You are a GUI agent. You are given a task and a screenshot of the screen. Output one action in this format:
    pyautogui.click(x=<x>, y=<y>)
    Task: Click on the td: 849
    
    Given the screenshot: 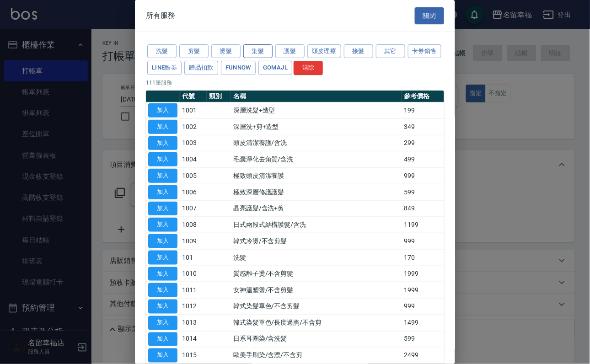 What is the action you would take?
    pyautogui.click(x=423, y=208)
    